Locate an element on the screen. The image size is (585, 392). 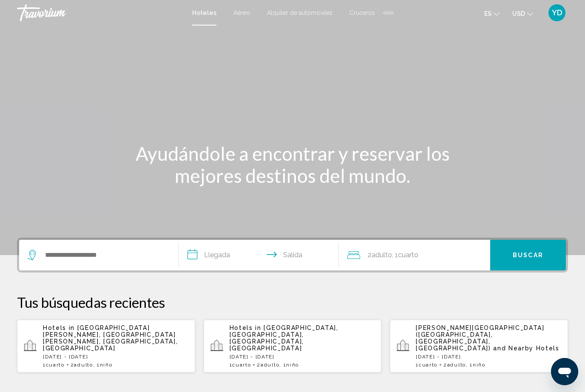
button: Buscar is located at coordinates (528, 255).